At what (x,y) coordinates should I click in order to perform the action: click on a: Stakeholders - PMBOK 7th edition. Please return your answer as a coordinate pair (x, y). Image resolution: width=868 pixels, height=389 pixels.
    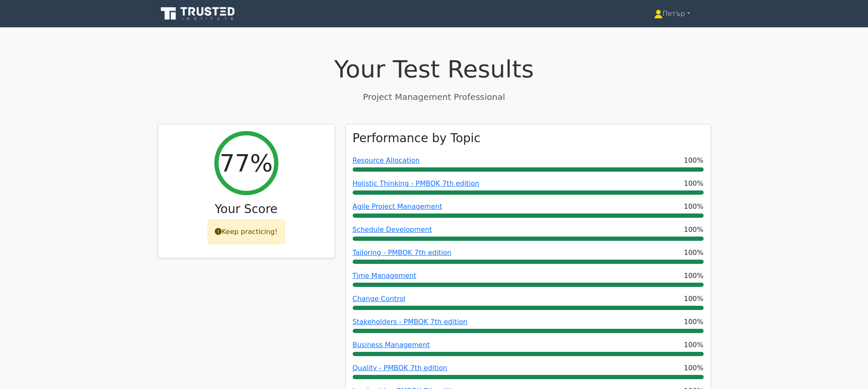
    Looking at the image, I should click on (410, 322).